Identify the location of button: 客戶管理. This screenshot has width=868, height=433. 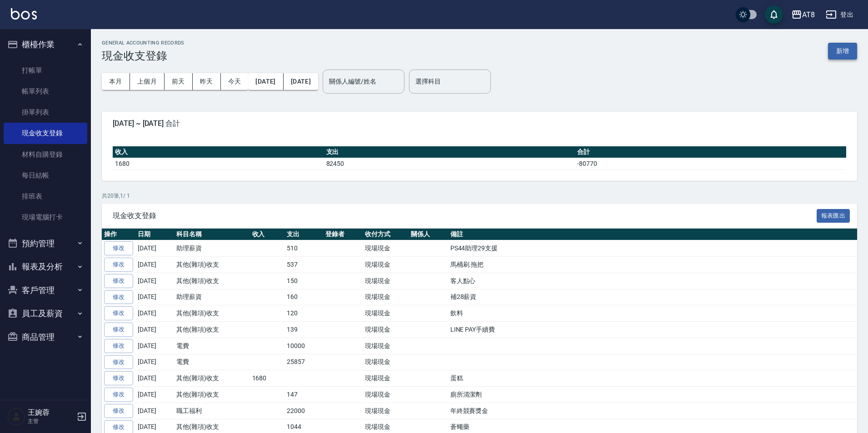
(45, 290).